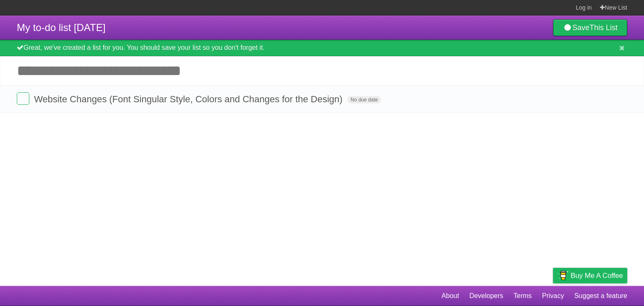  Describe the element at coordinates (590, 275) in the screenshot. I see `a: Buy me a coffee` at that location.